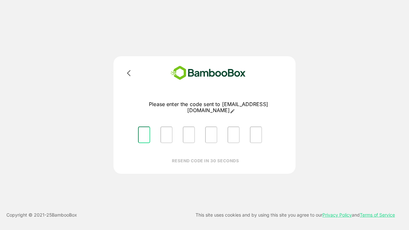 This screenshot has height=230, width=409. Describe the element at coordinates (166, 135) in the screenshot. I see `input: Please enter OTP character 2` at that location.